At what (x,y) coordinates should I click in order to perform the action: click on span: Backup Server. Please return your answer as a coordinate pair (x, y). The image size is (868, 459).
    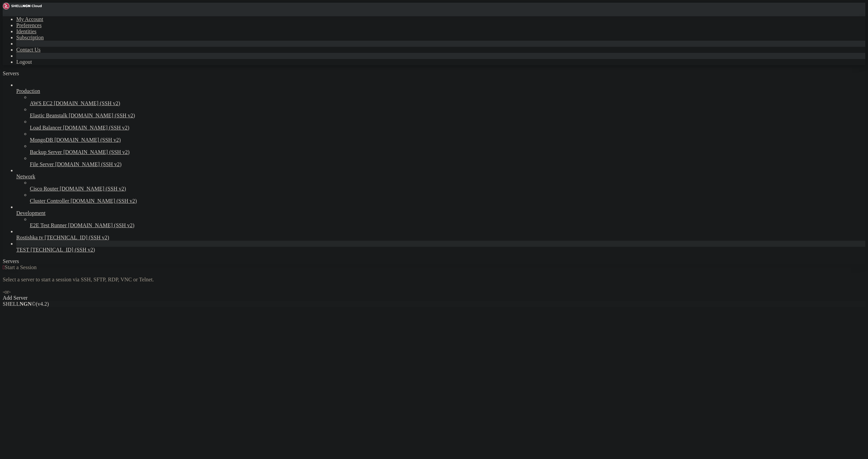
    Looking at the image, I should click on (46, 152).